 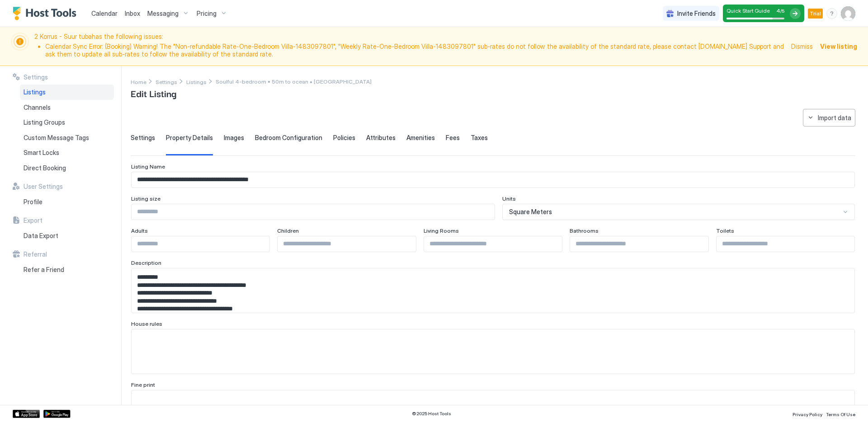 I want to click on span: Channels, so click(x=37, y=108).